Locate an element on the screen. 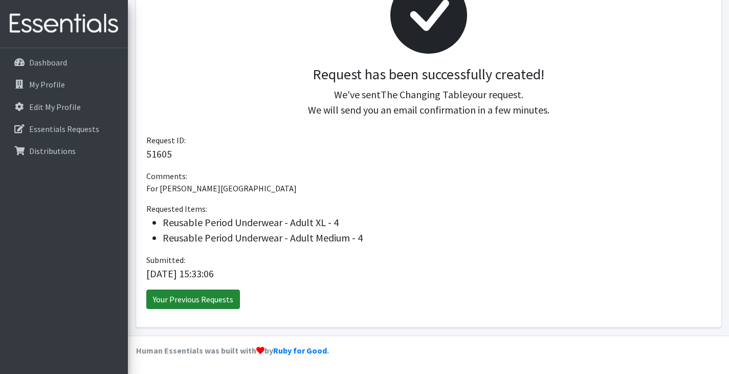  a: Your Previous Requests is located at coordinates (193, 299).